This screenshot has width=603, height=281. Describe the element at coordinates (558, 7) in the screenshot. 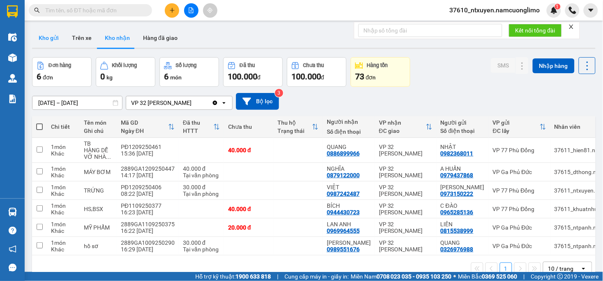

I see `sup: 1` at that location.